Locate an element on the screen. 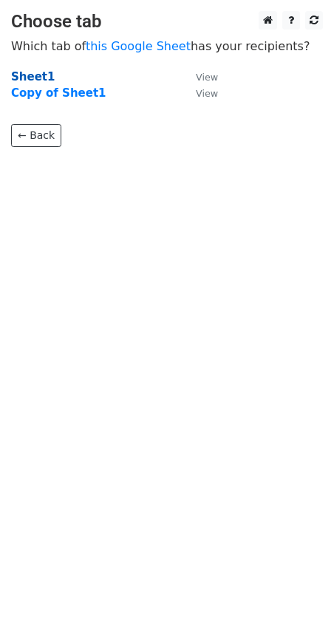 Image resolution: width=334 pixels, height=644 pixels. div: Chat Widget is located at coordinates (297, 609).